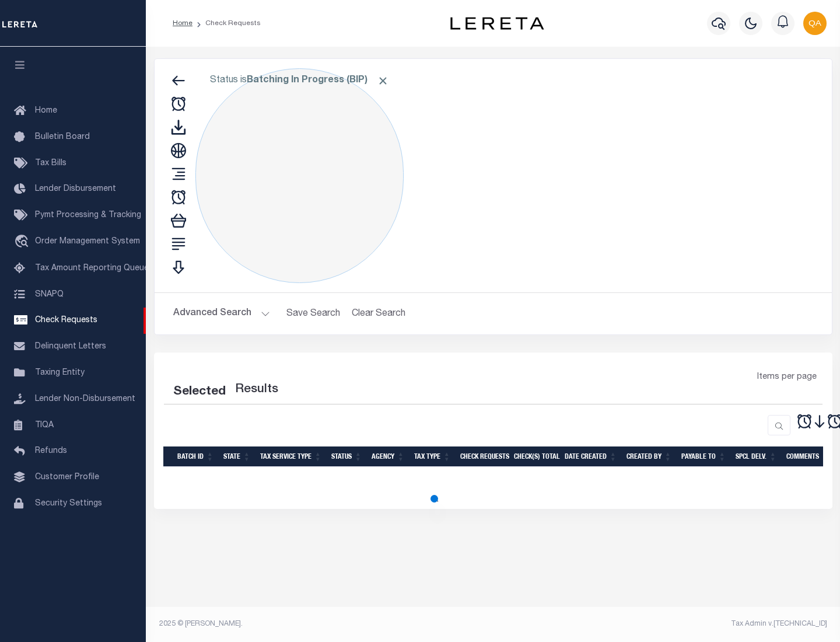 This screenshot has height=642, width=840. I want to click on button: Advanced Search, so click(222, 314).